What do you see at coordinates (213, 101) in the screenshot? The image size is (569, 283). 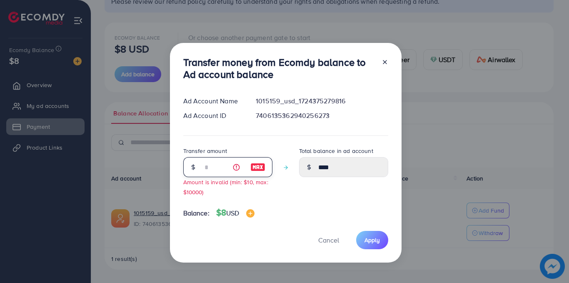 I see `div: Ad Account Name` at bounding box center [213, 101].